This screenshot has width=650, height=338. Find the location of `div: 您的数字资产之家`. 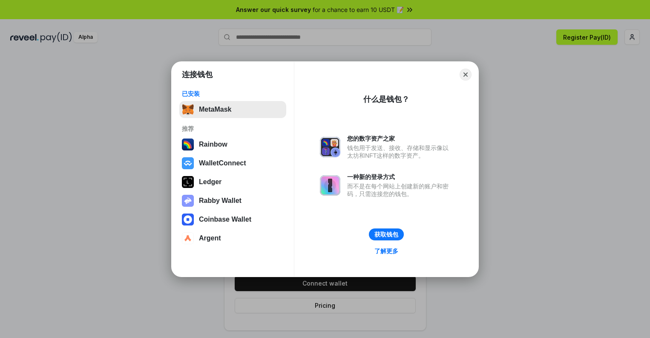

div: 您的数字资产之家 is located at coordinates (400, 138).